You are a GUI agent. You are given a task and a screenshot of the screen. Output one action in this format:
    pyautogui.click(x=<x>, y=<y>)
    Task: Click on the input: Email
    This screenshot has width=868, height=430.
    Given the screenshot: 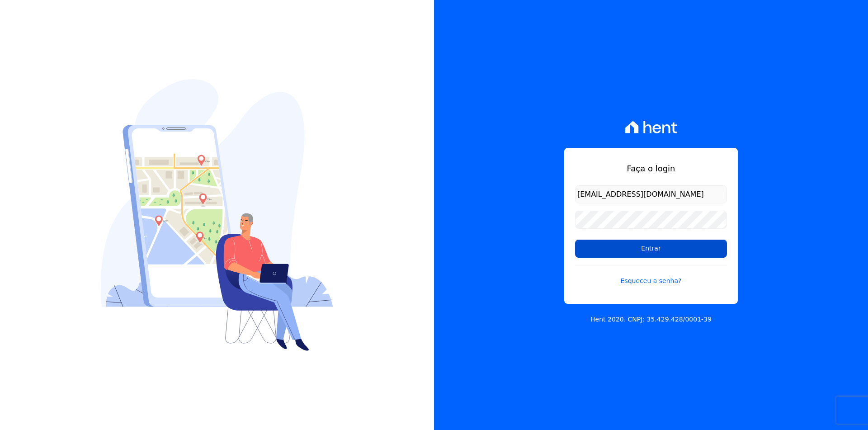 What is the action you would take?
    pyautogui.click(x=651, y=195)
    